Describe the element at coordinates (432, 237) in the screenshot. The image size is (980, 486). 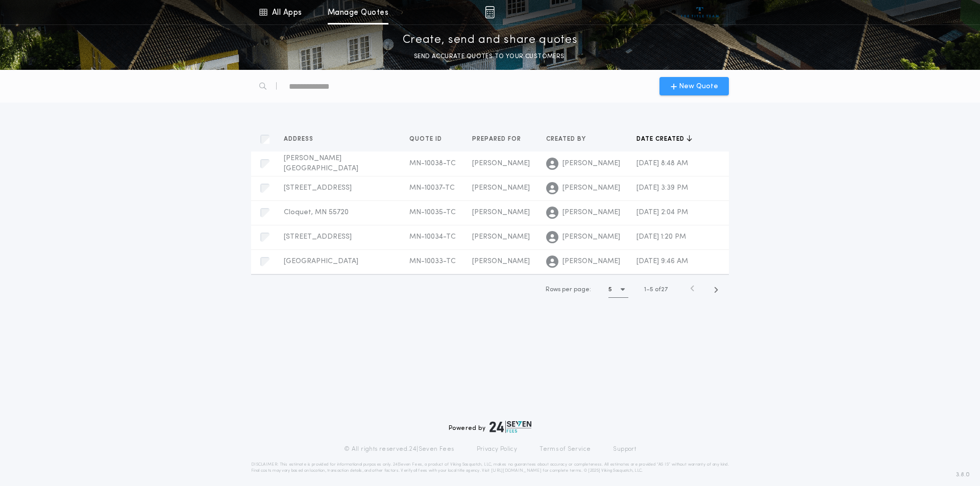
I see `span: MN-10034-TC` at that location.